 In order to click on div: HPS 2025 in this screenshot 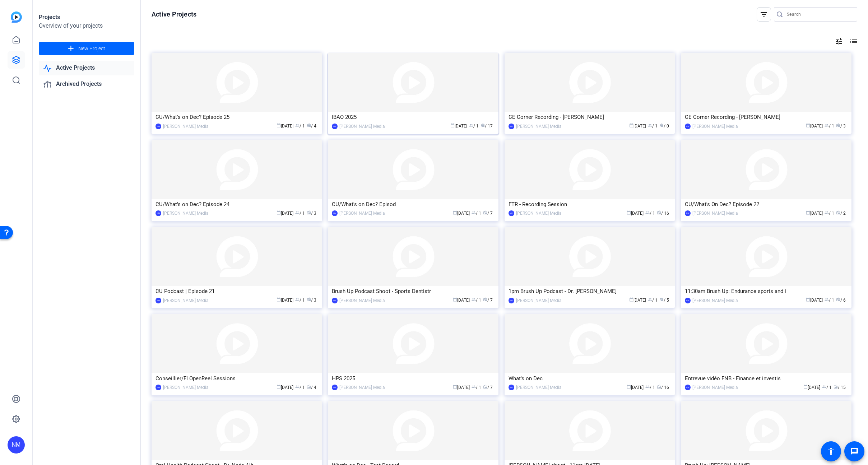, I will do `click(413, 379)`.